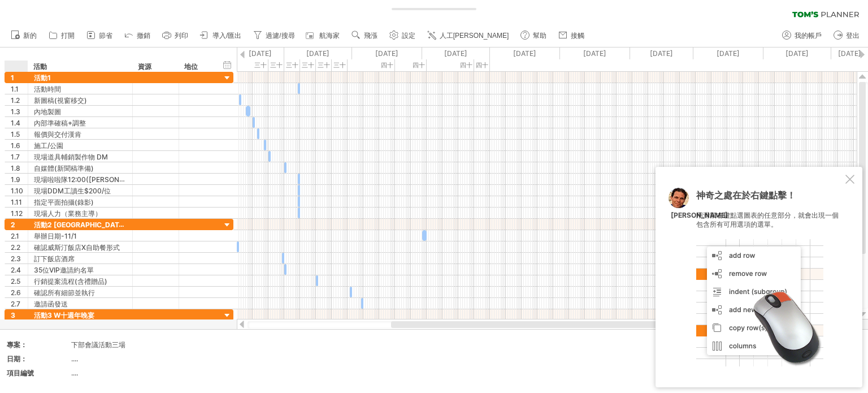  What do you see at coordinates (661, 53) in the screenshot?
I see `div: 2026年2月` at bounding box center [661, 53].